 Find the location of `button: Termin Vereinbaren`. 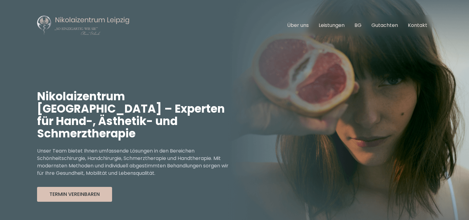

button: Termin Vereinbaren is located at coordinates (74, 194).